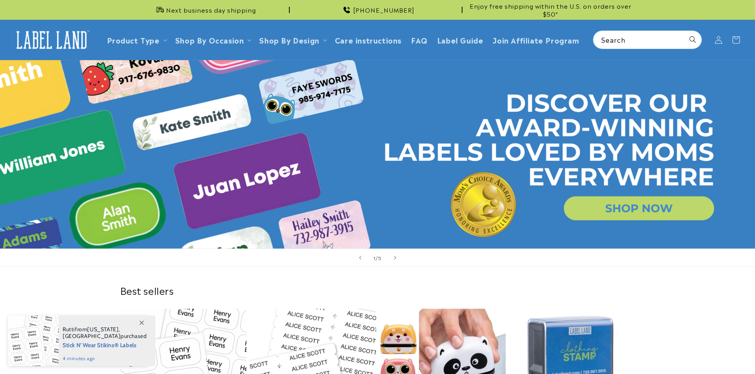 This screenshot has width=755, height=374. What do you see at coordinates (292, 40) in the screenshot?
I see `summary: Shop By Design` at bounding box center [292, 40].